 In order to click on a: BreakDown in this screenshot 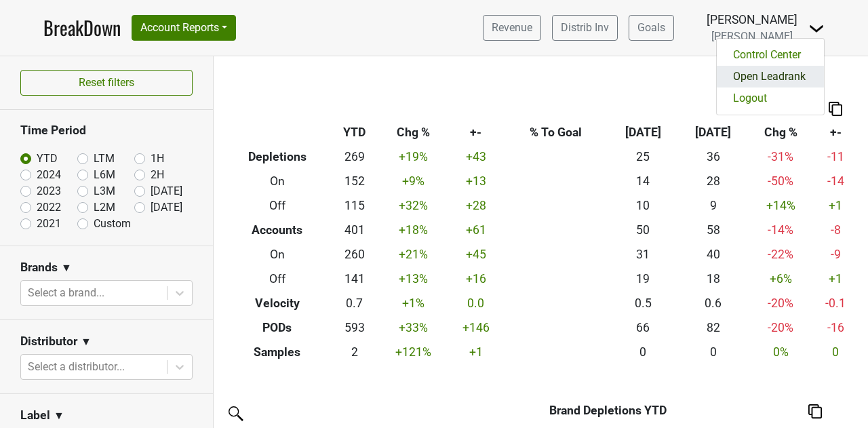, I will do `click(82, 28)`.